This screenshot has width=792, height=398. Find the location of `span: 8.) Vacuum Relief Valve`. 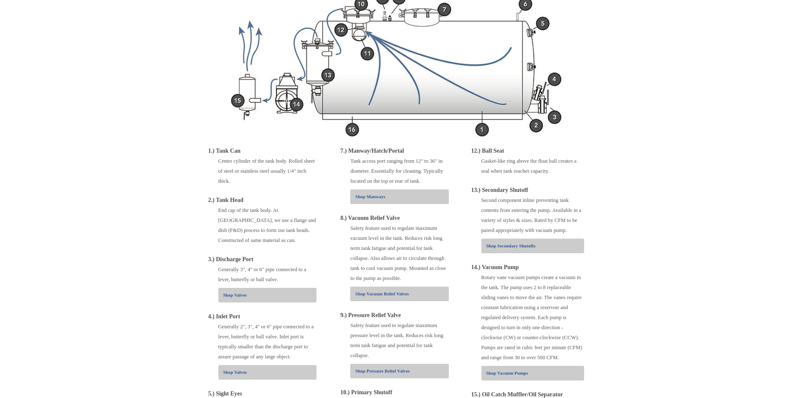

span: 8.) Vacuum Relief Valve is located at coordinates (370, 218).